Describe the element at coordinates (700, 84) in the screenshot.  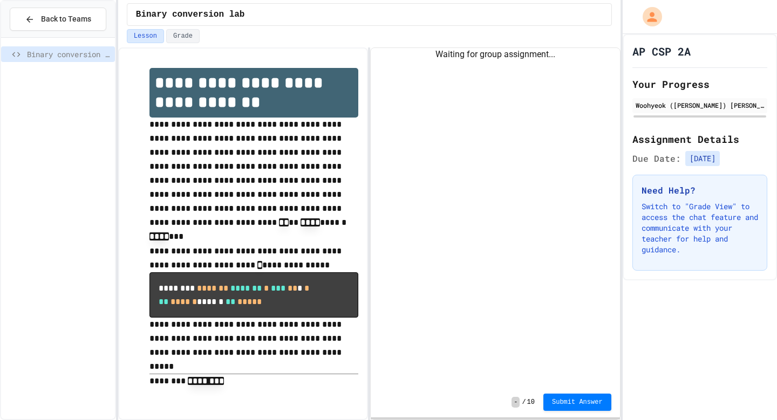
I see `h2: Your Progress` at that location.